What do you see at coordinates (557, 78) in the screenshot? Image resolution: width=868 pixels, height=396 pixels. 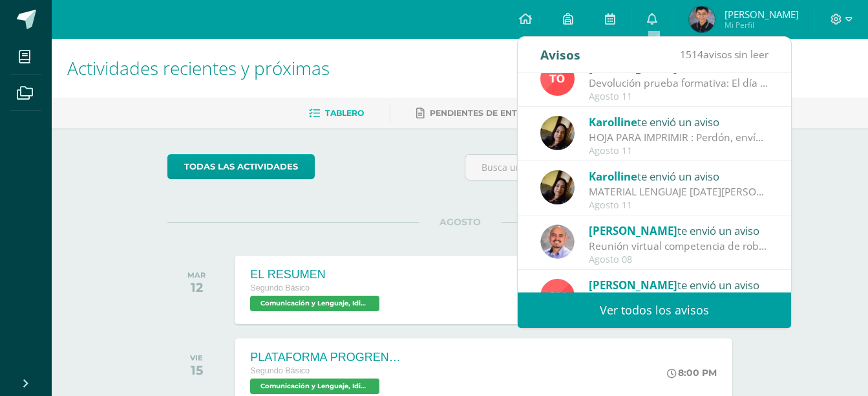 I see `img: 756ce12fb1b4cf9faf9189d656ca7749.png` at bounding box center [557, 78].